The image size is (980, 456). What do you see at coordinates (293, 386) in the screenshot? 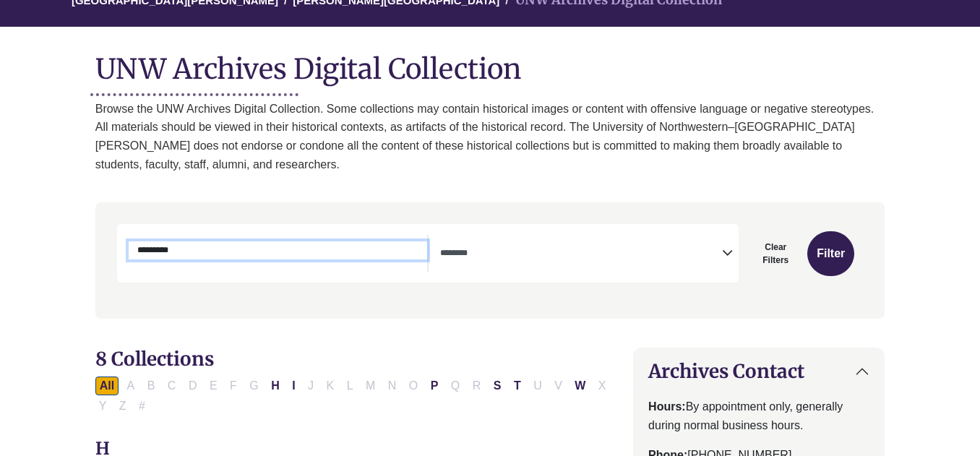
I see `button: Filter Results I` at bounding box center [293, 386].